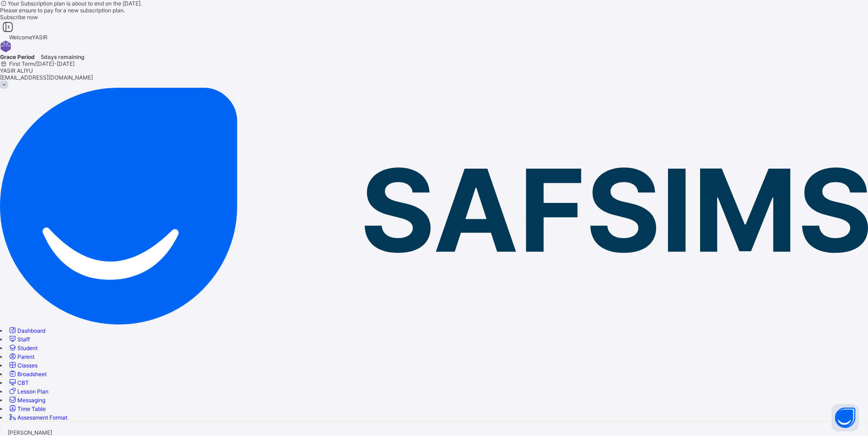 This screenshot has width=868, height=436. What do you see at coordinates (62, 57) in the screenshot?
I see `span: 5 days remaining` at bounding box center [62, 57].